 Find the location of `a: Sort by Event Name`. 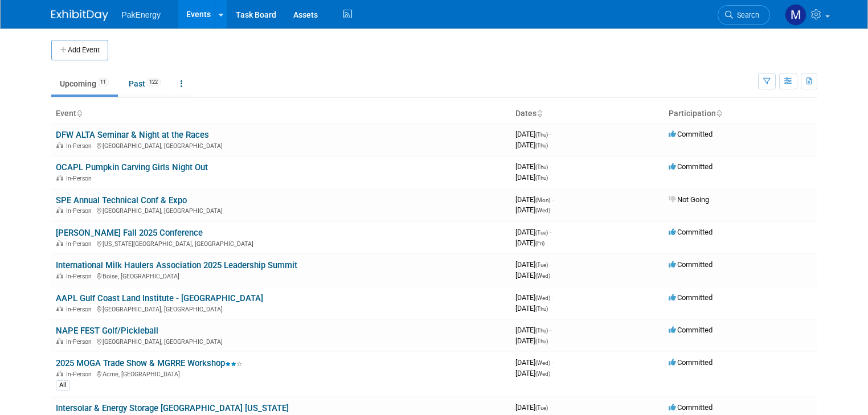

a: Sort by Event Name is located at coordinates (79, 114).